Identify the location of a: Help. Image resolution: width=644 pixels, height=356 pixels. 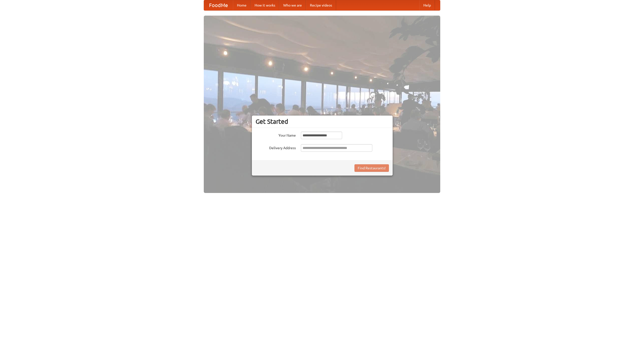
(427, 5).